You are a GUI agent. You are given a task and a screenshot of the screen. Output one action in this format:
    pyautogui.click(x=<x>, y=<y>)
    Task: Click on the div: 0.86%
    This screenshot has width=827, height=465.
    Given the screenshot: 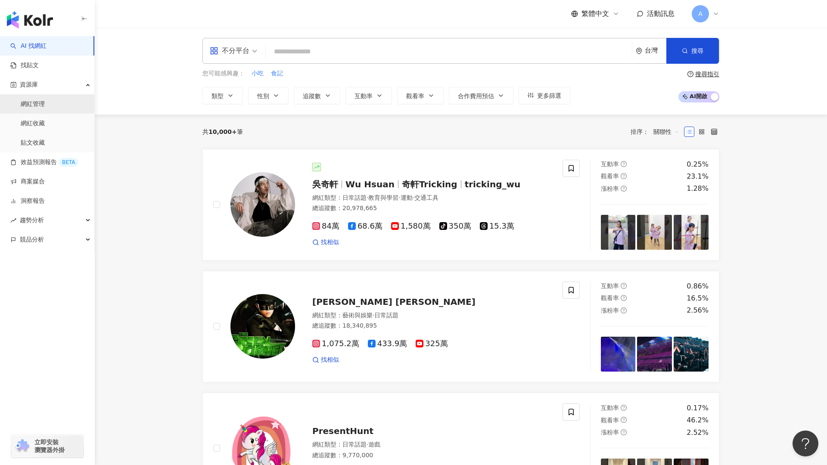 What is the action you would take?
    pyautogui.click(x=697, y=286)
    